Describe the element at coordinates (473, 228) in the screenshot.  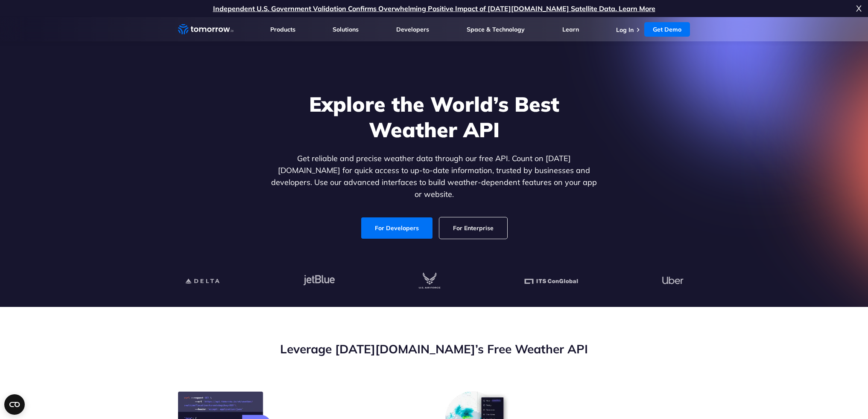
I see `a: For Enterprise` at that location.